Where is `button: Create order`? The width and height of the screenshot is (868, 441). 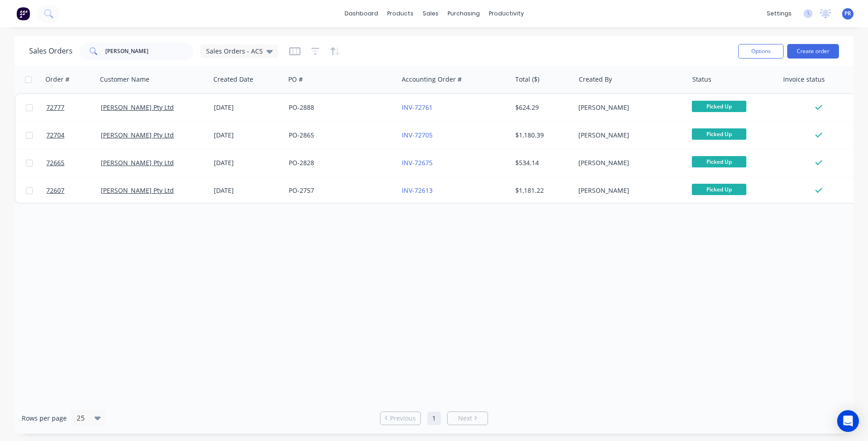
button: Create order is located at coordinates (813, 51).